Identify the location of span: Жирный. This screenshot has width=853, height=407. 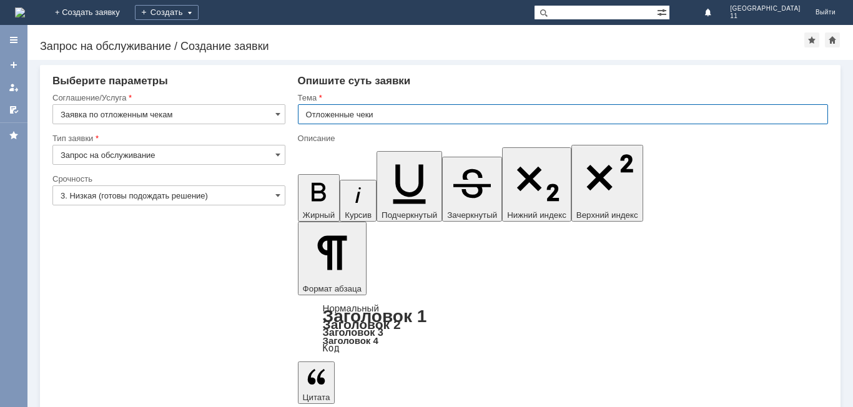
(319, 215).